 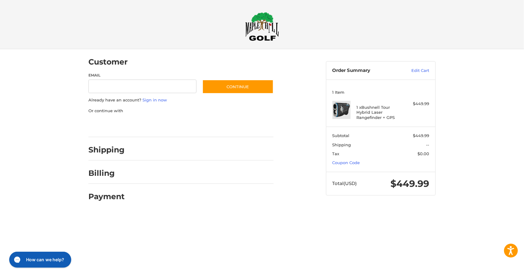 I want to click on h2: Customer, so click(x=108, y=62).